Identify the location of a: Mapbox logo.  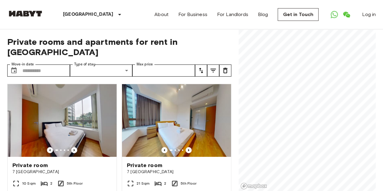
(253, 186).